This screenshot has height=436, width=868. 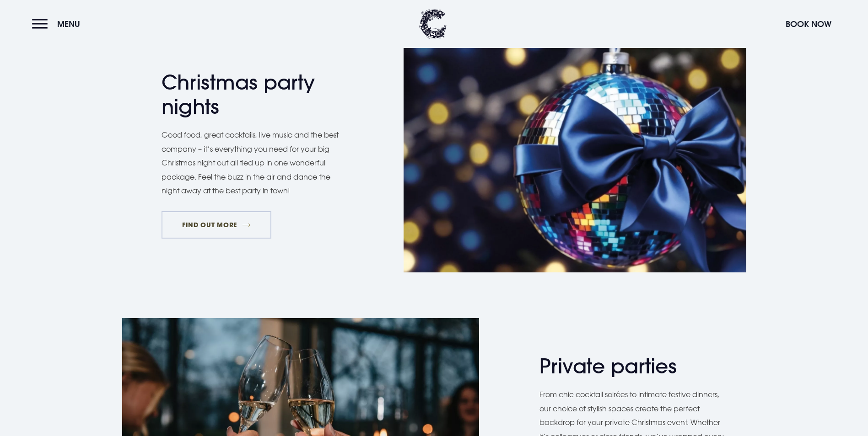 I want to click on img: Clandeboye Lodge, so click(x=433, y=24).